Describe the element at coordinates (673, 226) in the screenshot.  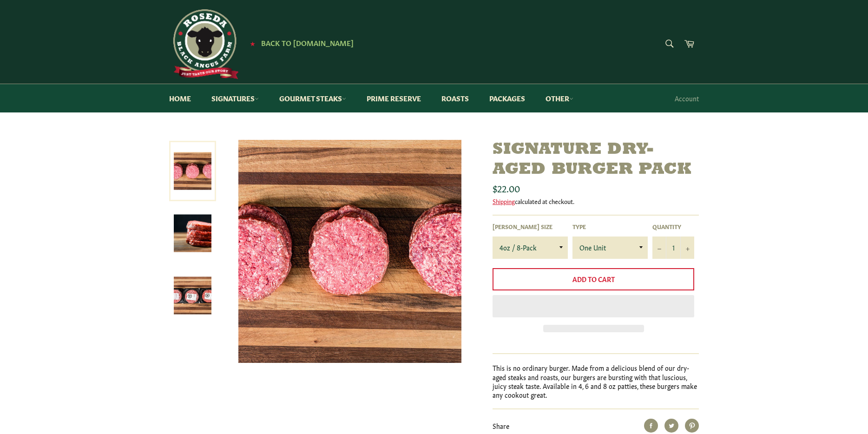
I see `label: Quantity` at that location.